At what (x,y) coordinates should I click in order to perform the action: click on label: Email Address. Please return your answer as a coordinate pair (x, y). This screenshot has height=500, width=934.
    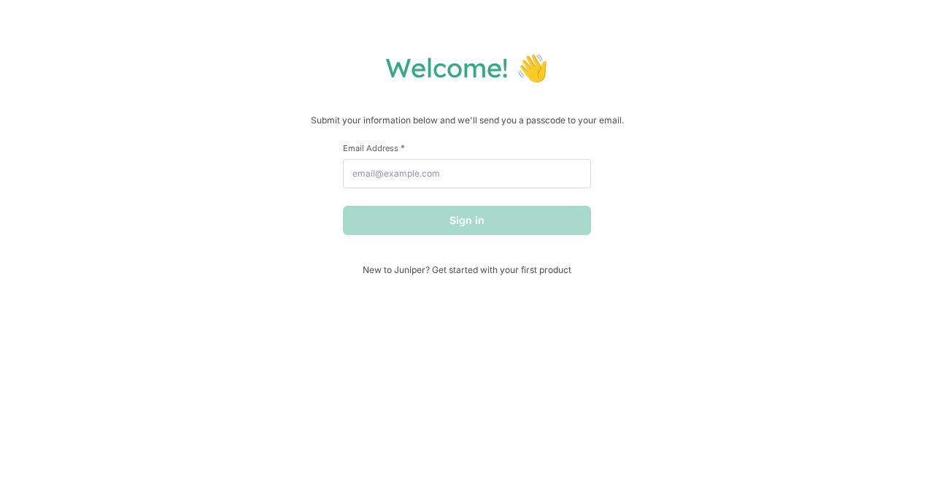
    Looking at the image, I should click on (467, 147).